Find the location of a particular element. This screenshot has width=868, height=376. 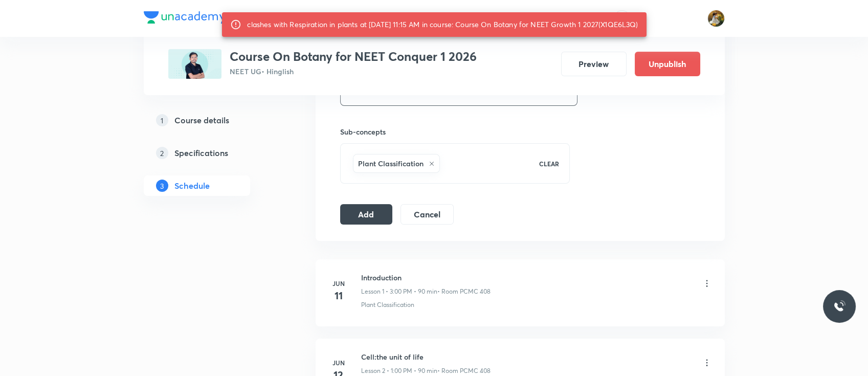

button: Preview is located at coordinates (594, 64).